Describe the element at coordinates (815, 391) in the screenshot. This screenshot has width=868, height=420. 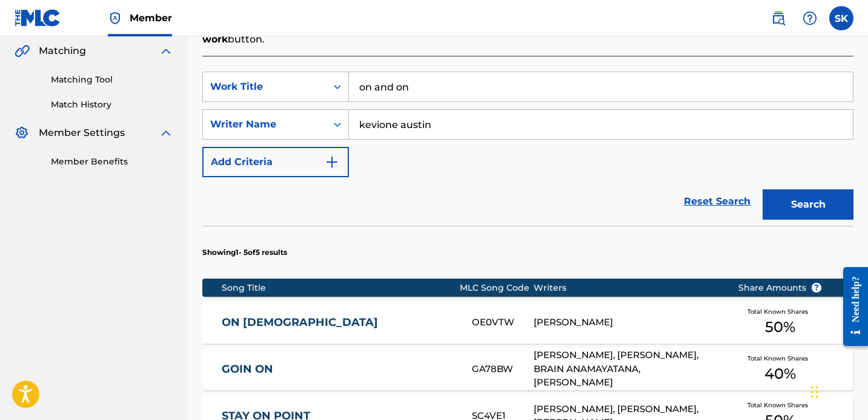
I see `div: Drag` at that location.